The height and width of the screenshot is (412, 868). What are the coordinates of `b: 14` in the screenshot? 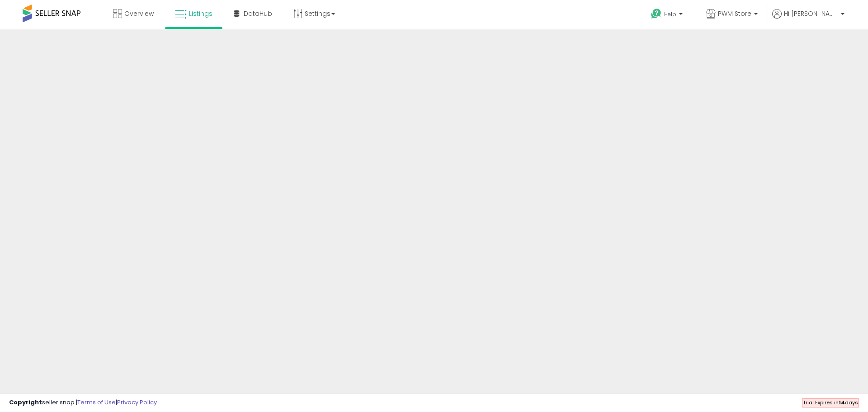 It's located at (842, 403).